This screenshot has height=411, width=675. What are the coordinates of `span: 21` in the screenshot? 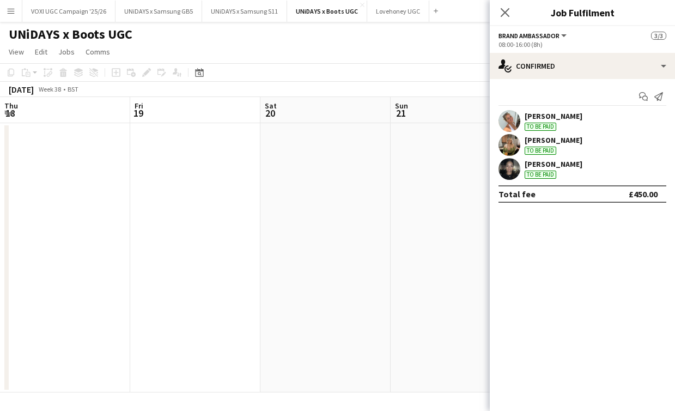 It's located at (401, 113).